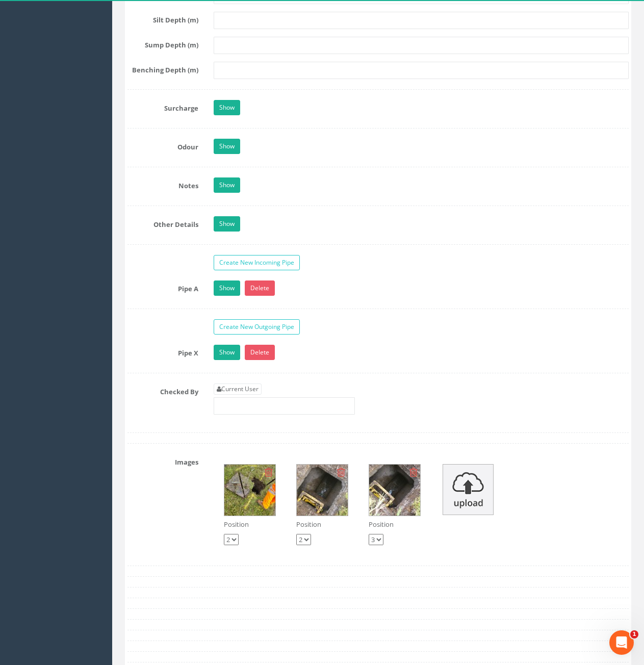 The image size is (644, 665). I want to click on img: 5e848ca8-f6e2-6e2e-8b30-2580cc1c39b1_22c0dfa4-881f-ac54-95cf-7dcf386face9_thumb.jpg, so click(322, 490).